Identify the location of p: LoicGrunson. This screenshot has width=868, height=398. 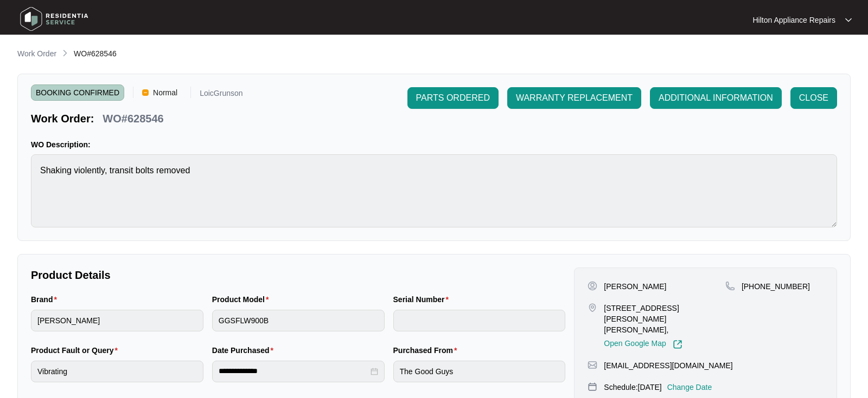
(221, 95).